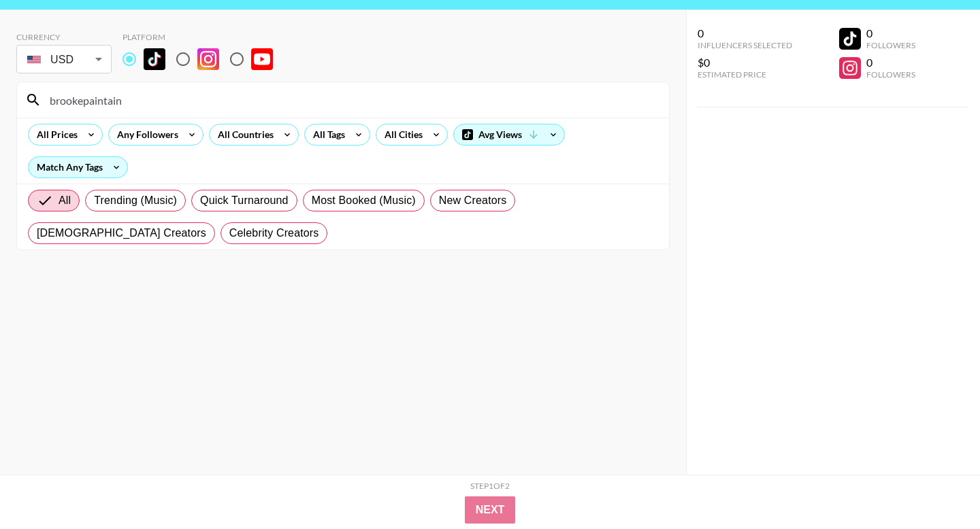 This screenshot has width=980, height=529. I want to click on img: Instagram, so click(208, 59).